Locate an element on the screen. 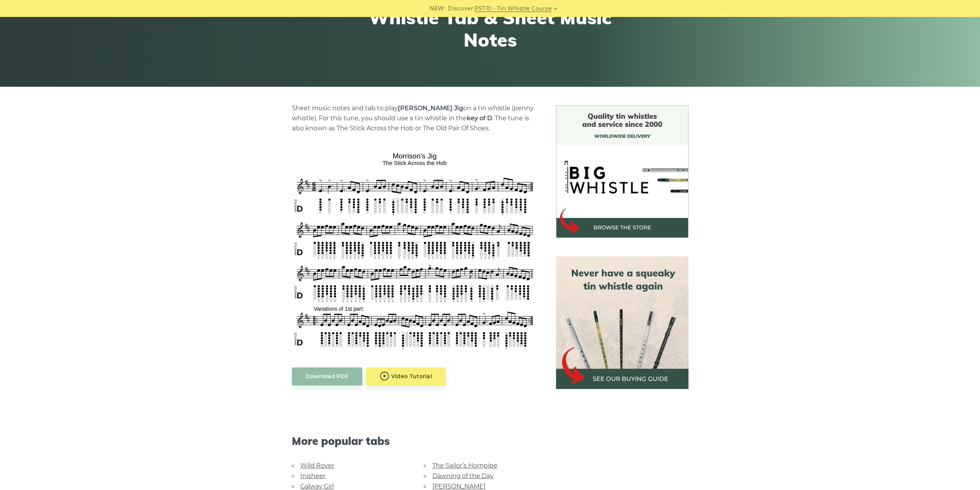 Image resolution: width=980 pixels, height=490 pixels. a: Wild Rover is located at coordinates (317, 465).